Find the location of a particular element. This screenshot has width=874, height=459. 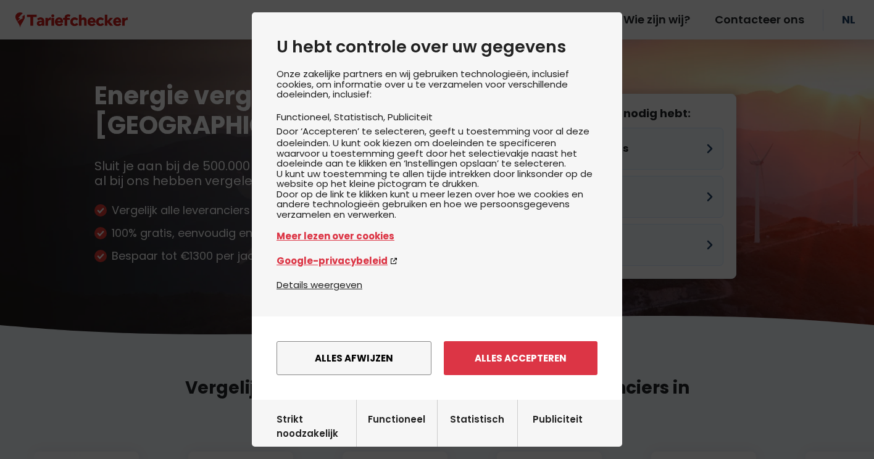

li: Publiciteit is located at coordinates (410, 117).